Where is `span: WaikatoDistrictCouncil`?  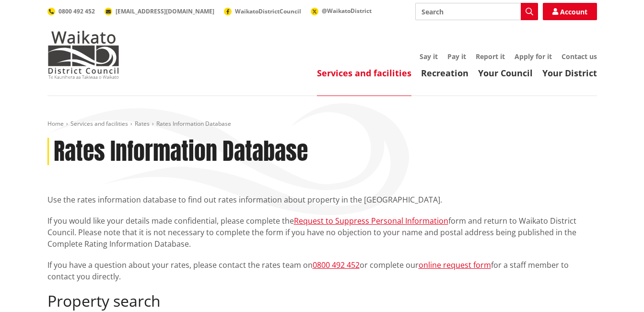
span: WaikatoDistrictCouncil is located at coordinates (269, 11).